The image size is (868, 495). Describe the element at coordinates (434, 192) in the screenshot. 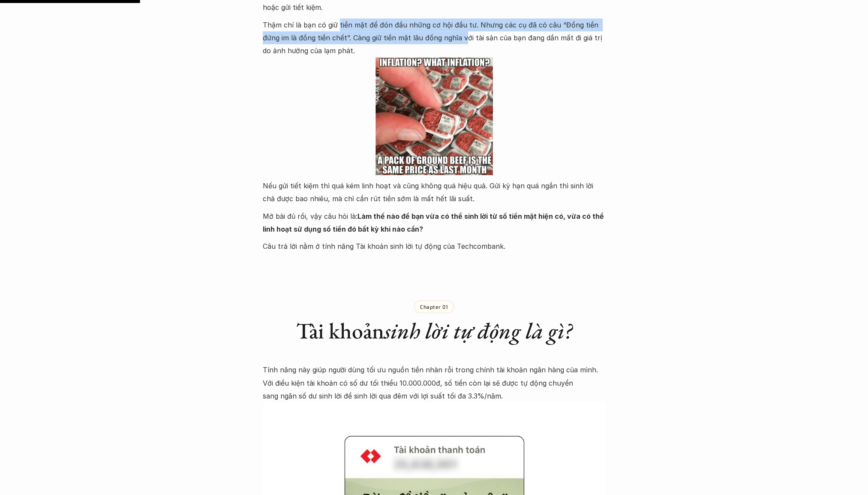

I see `p: Nếu gửi tiết kiệm thì quá kém linh hoạt và cũng không quá hiệu quả. Gửi kỳ hạn quá ngắn thì sinh ...` at that location.